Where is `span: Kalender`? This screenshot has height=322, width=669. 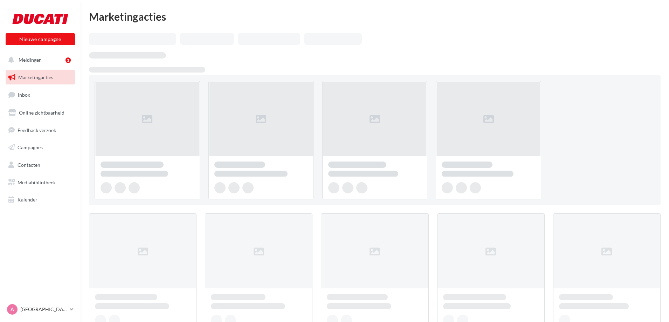 span: Kalender is located at coordinates (27, 199).